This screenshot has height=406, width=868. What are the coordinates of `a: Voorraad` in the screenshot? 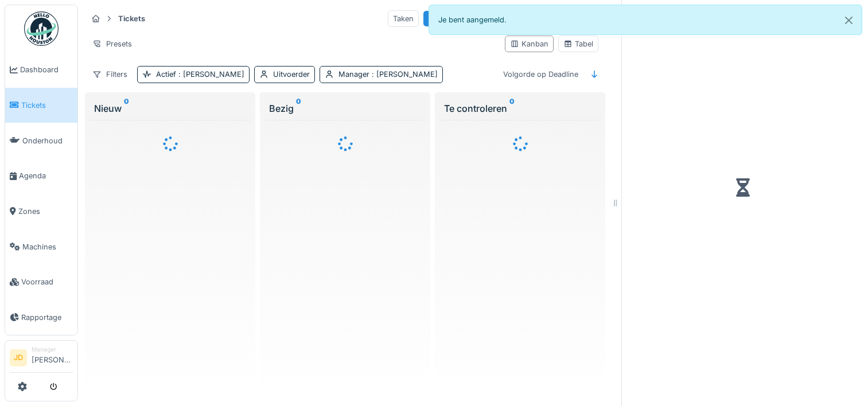 It's located at (41, 282).